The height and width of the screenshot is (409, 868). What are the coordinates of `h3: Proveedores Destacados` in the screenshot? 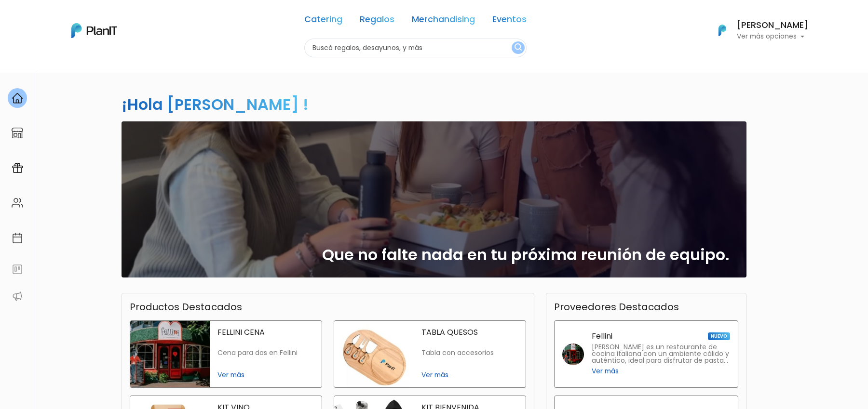 It's located at (616, 307).